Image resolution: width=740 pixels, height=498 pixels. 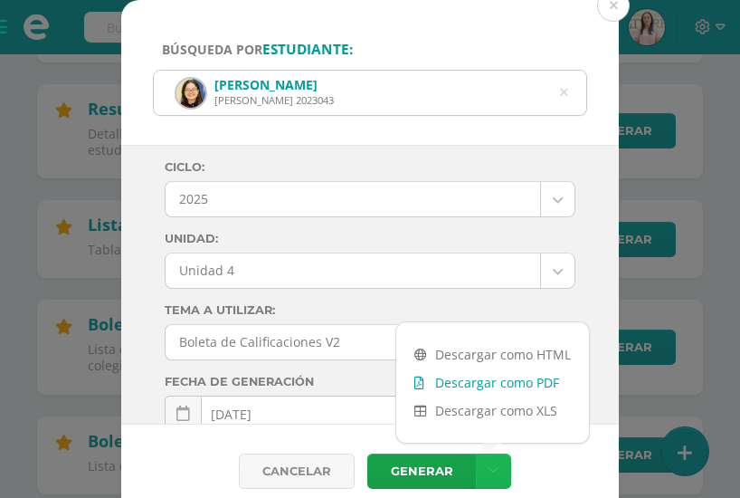 I want to click on a: Unidad 4, so click(x=370, y=271).